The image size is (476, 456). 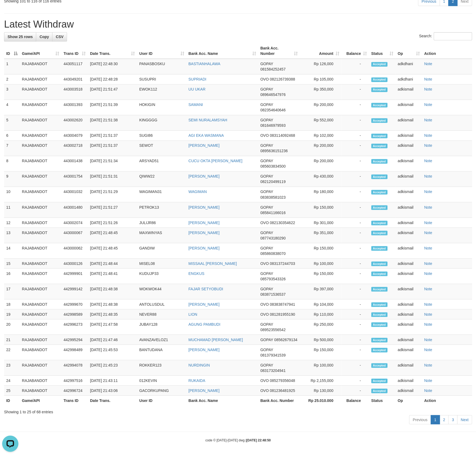 I want to click on a: Next, so click(x=464, y=419).